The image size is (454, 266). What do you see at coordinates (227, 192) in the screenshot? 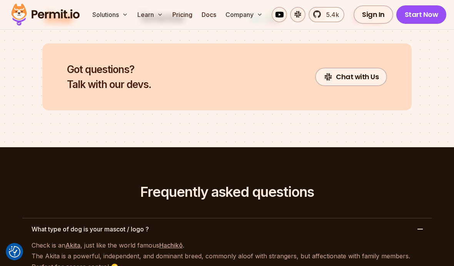
I see `h2: Frequently asked questions` at bounding box center [227, 192].